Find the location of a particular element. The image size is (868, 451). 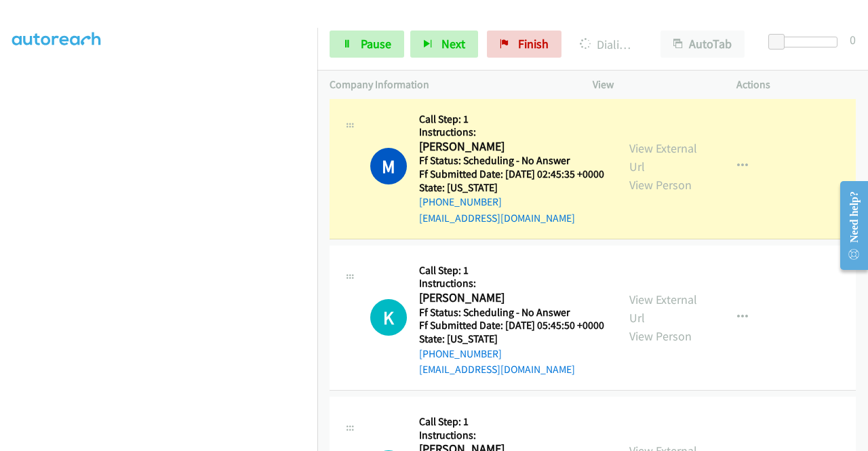

h1: M is located at coordinates (389, 166).